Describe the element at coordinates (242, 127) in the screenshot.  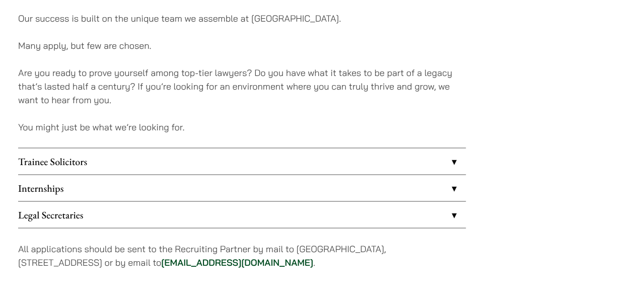
I see `p: You might just be what we’re looking for.` at that location.